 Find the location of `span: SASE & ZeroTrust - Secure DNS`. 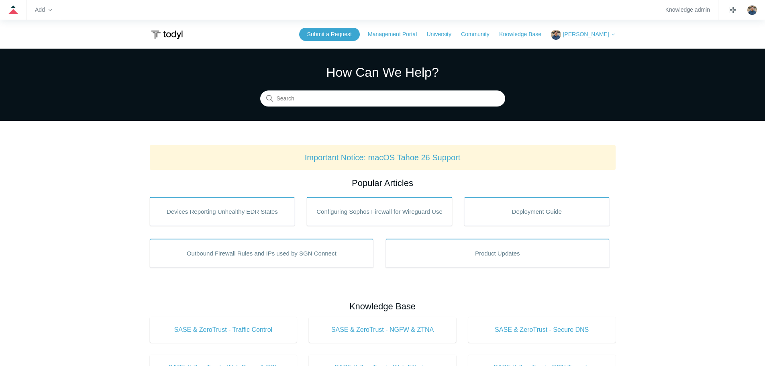

span: SASE & ZeroTrust - Secure DNS is located at coordinates (542, 330).